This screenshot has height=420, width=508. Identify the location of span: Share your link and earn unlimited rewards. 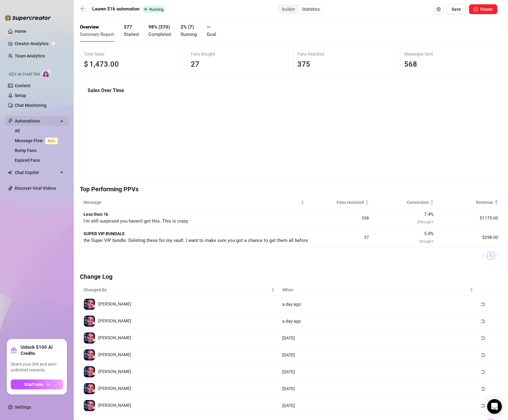
(37, 367).